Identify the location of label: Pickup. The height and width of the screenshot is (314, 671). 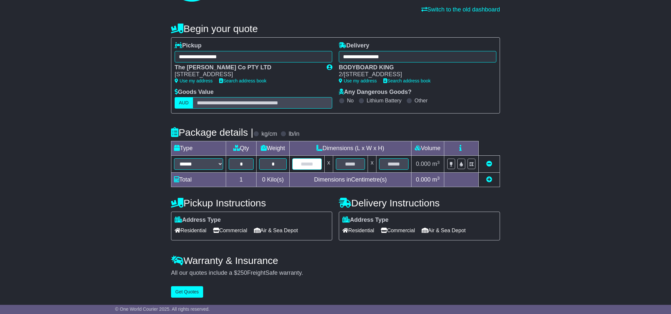
(188, 46).